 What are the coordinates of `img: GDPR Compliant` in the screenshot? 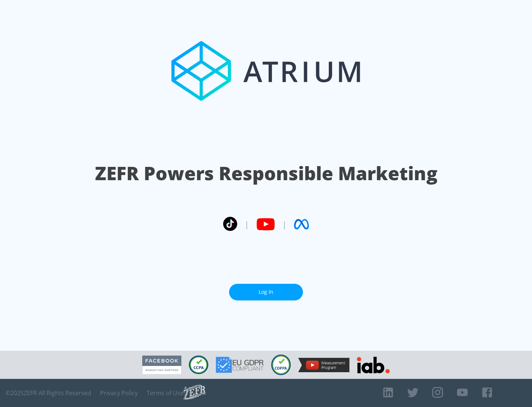 It's located at (240, 365).